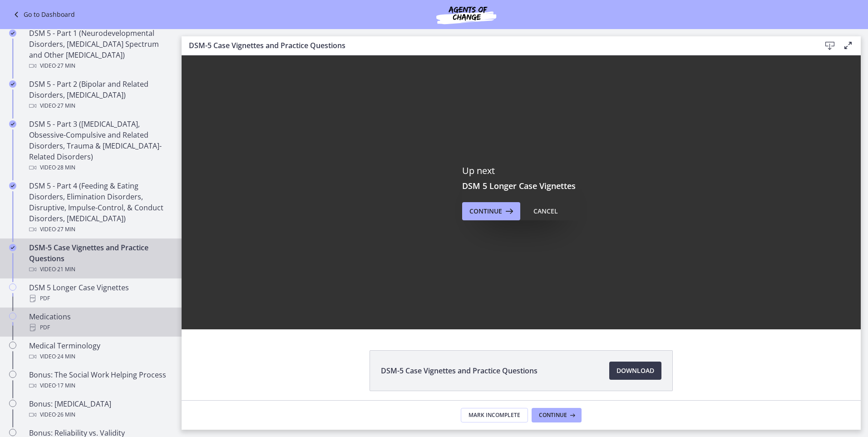 The image size is (868, 437). Describe the element at coordinates (65, 270) in the screenshot. I see `span: · 21 min` at that location.